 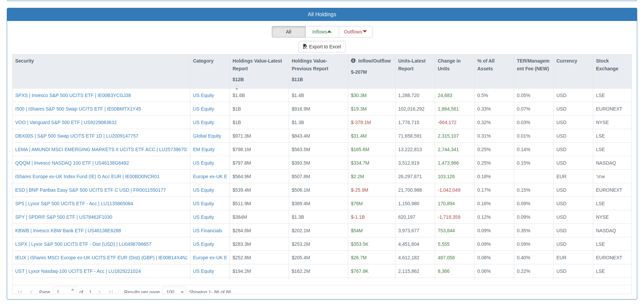 I want to click on span: $797.8M, so click(x=242, y=163).